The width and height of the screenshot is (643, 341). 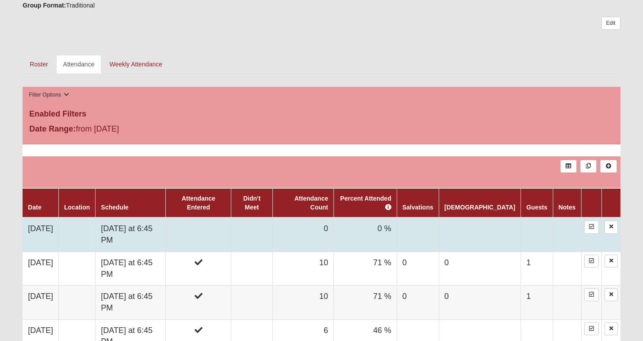 What do you see at coordinates (568, 166) in the screenshot?
I see `a: Export to Excel` at bounding box center [568, 166].